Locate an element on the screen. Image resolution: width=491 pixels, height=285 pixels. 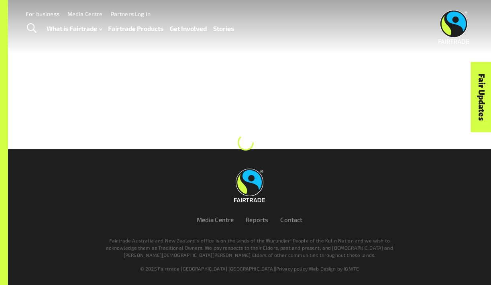
p: Fairtrade Australia and New Zealand’s office is on the lands of the Wurundjeri People of the Kuli... is located at coordinates (250, 248).